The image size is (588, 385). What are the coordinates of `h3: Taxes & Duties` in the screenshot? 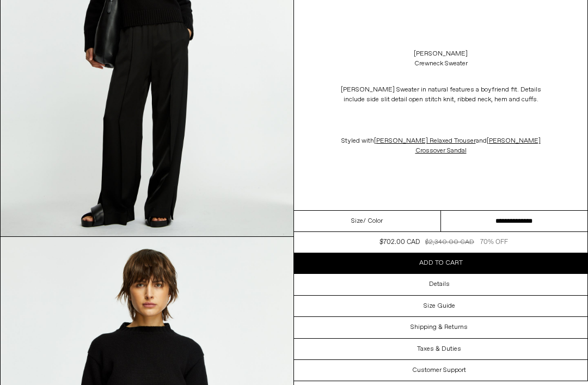 It's located at (439, 349).